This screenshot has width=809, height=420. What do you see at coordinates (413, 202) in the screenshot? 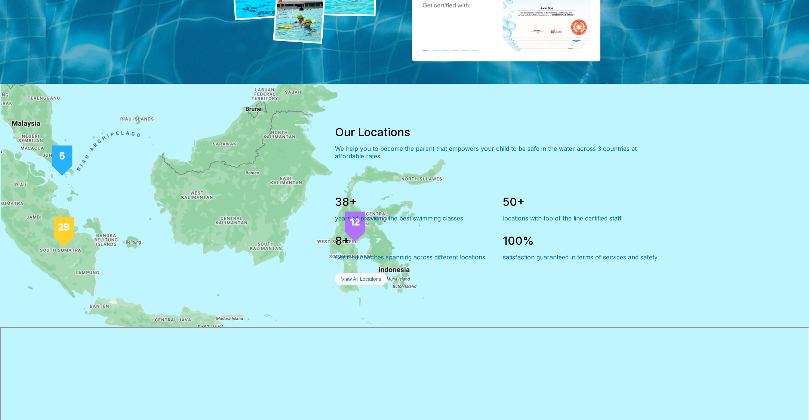
I see `div: 38+` at bounding box center [413, 202].